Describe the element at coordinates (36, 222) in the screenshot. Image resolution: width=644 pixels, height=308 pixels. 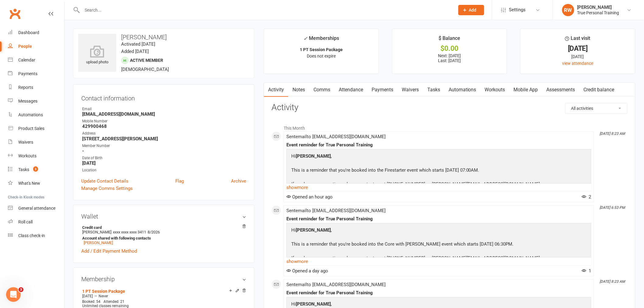
I see `a: Roll call` at that location.